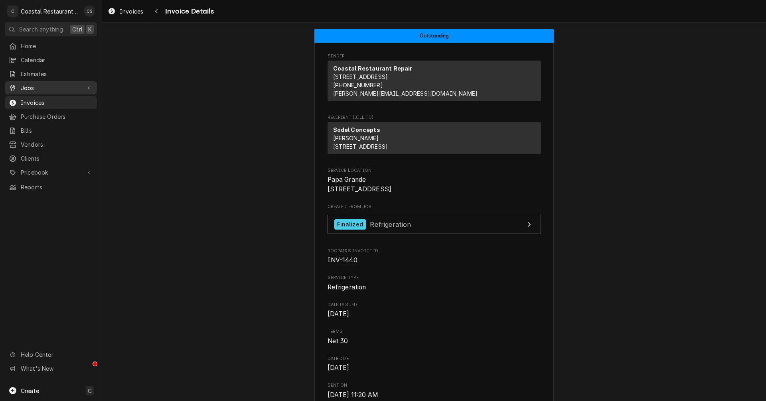  I want to click on span: INV-1440, so click(342, 260).